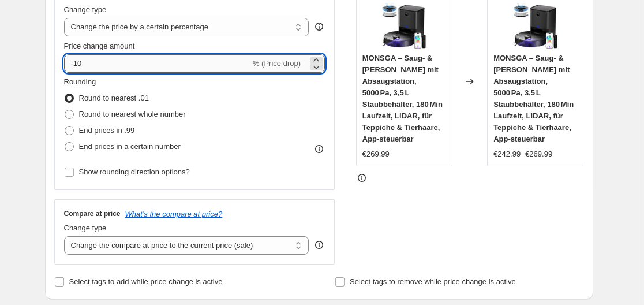  I want to click on button: What's the compare at price?, so click(174, 214).